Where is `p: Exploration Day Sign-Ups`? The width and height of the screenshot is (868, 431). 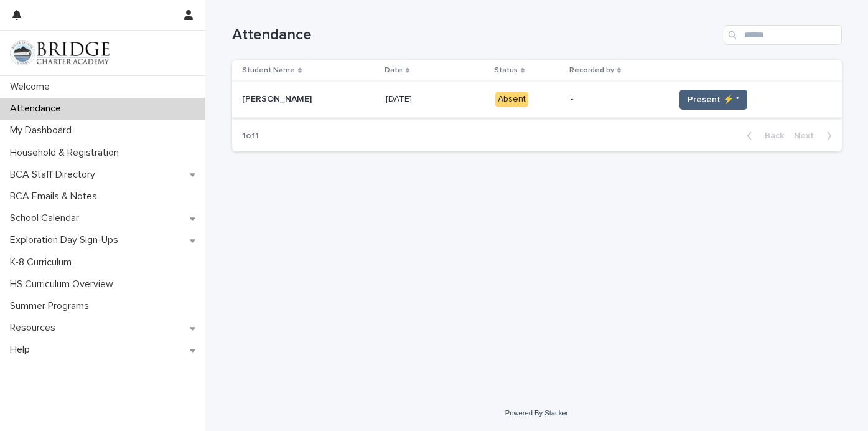
p: Exploration Day Sign-Ups is located at coordinates (67, 240).